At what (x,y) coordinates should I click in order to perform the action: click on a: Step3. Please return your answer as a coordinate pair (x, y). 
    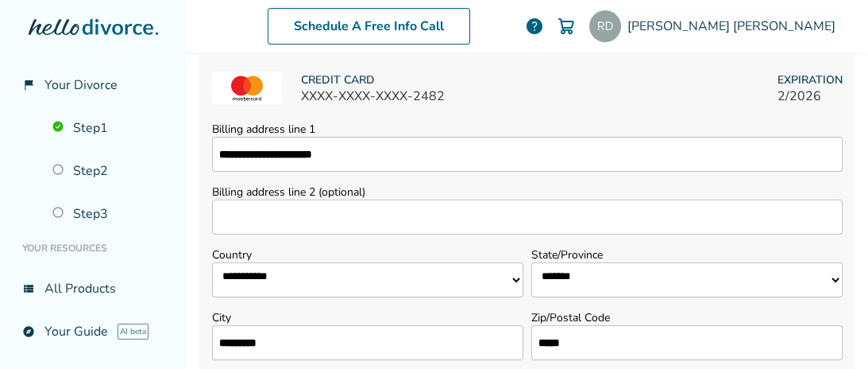
    Looking at the image, I should click on (108, 214).